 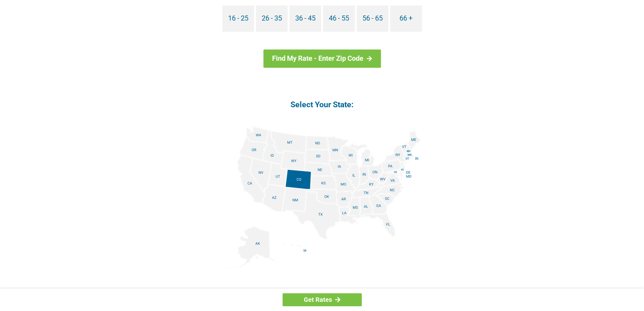 I want to click on a: 26 - 35, so click(x=272, y=19).